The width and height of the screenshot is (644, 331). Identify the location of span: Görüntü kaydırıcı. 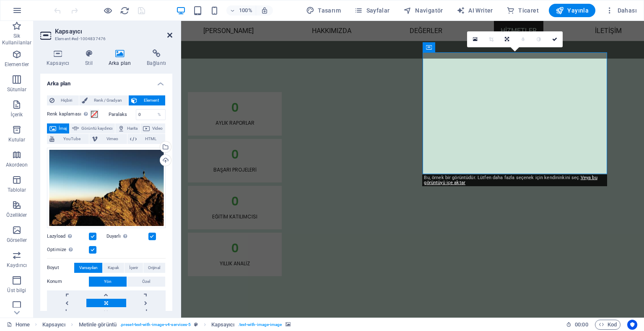
(97, 129).